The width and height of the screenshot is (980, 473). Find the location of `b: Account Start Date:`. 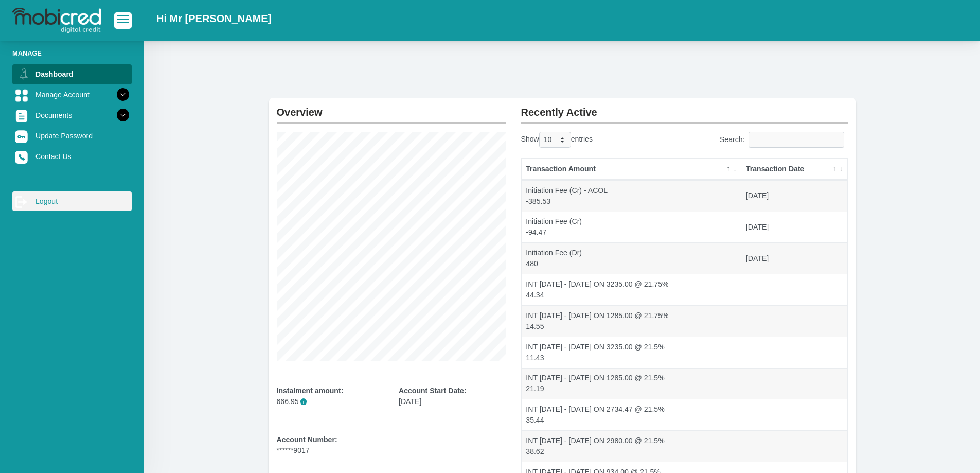

b: Account Start Date: is located at coordinates (432, 390).